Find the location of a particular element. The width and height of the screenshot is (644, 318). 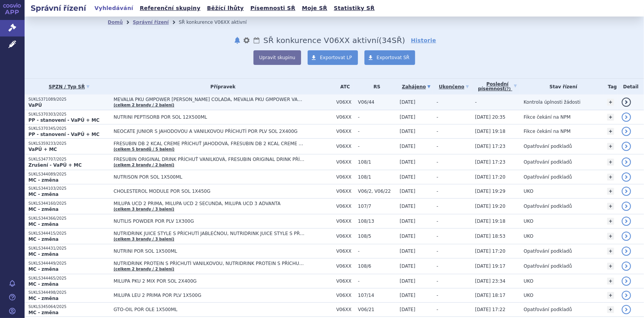

p: SUKLS344449/2025 is located at coordinates (69, 263).